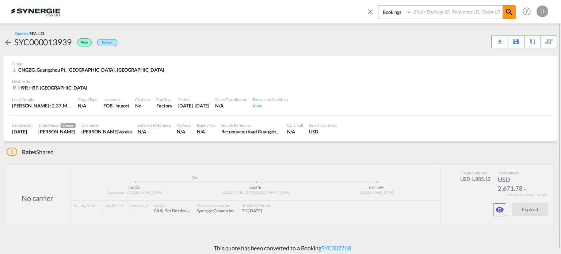 This screenshot has height=254, width=561. I want to click on div: Quotes /SEA-LCL, so click(30, 33).